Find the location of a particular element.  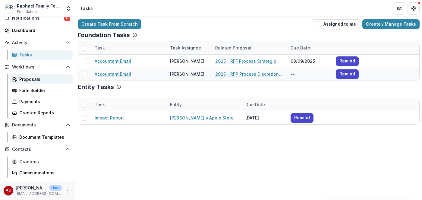

span: 8 is located at coordinates (67, 18).